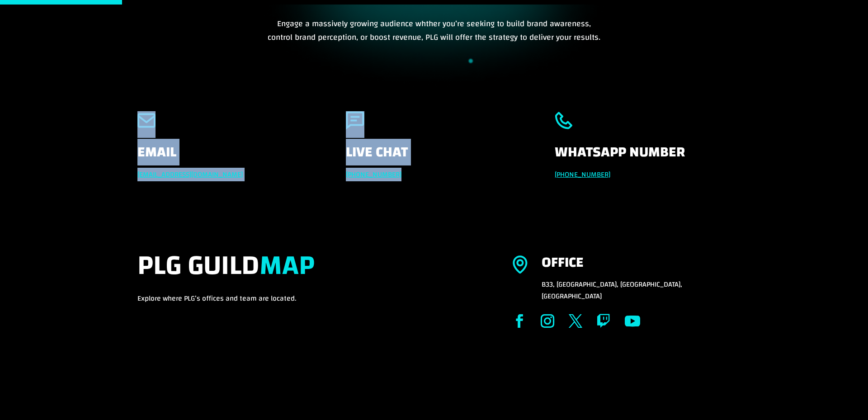 This screenshot has width=868, height=420. What do you see at coordinates (632, 321) in the screenshot?
I see `a: Follow on Youtube` at bounding box center [632, 321].